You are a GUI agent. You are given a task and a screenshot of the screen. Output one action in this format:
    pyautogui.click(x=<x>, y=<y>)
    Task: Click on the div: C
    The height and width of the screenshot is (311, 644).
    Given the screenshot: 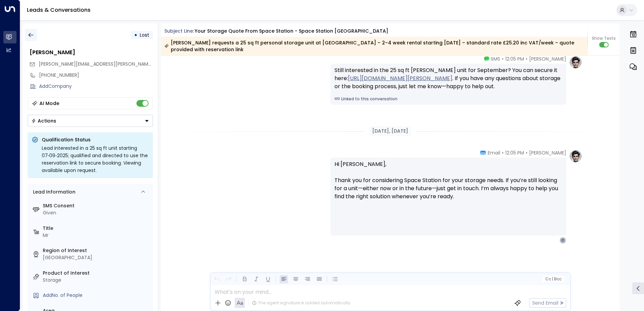 What is the action you would take?
    pyautogui.click(x=563, y=240)
    